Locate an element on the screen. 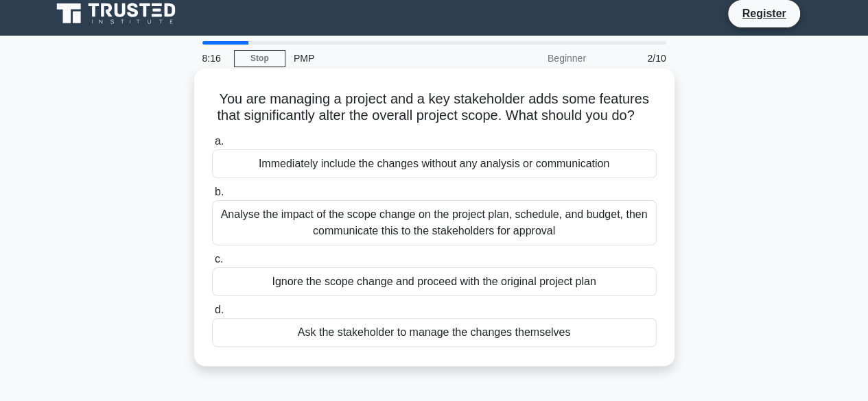  div: Beginner is located at coordinates (534, 58).